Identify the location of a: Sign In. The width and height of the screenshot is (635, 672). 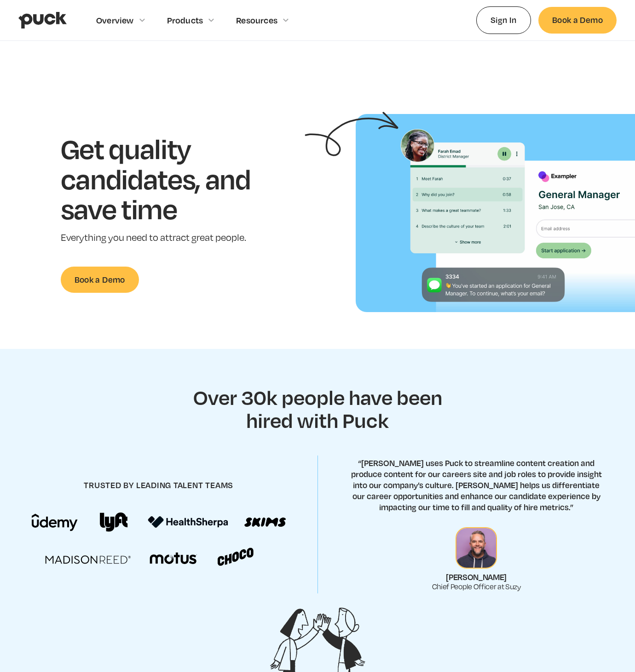
(503, 20).